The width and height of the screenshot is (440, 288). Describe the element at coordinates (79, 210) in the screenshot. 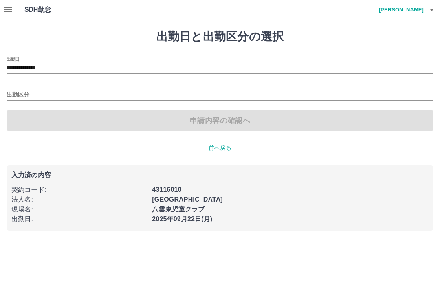

I see `p: 現場名 :` at that location.